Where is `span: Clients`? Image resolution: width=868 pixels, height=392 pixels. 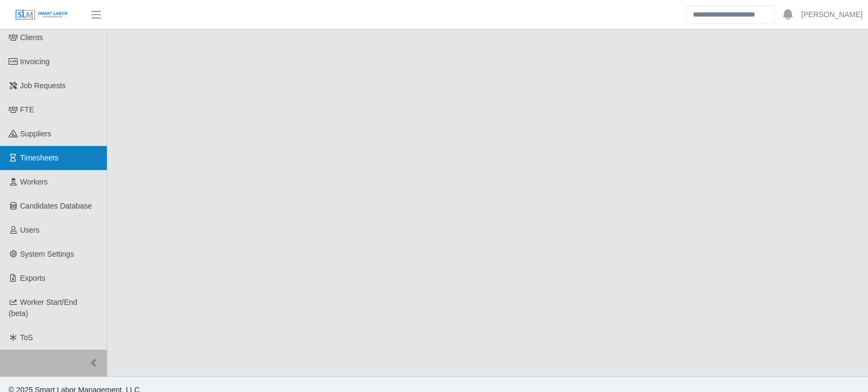 span: Clients is located at coordinates (32, 37).